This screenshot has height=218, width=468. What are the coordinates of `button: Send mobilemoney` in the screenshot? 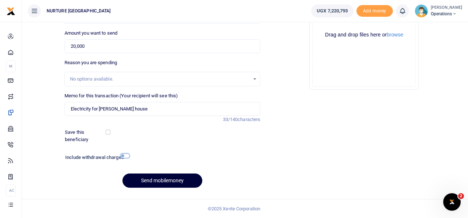 It's located at (162, 180).